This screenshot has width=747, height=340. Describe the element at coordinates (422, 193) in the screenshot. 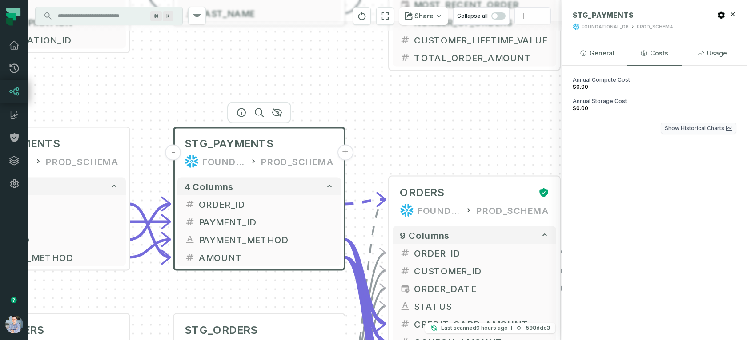

I see `span: ORDERS` at that location.